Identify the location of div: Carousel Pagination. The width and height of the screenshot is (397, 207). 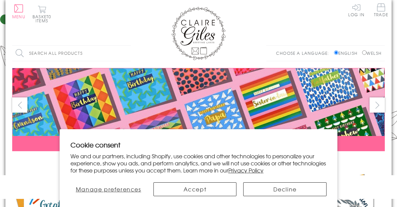
(198, 161).